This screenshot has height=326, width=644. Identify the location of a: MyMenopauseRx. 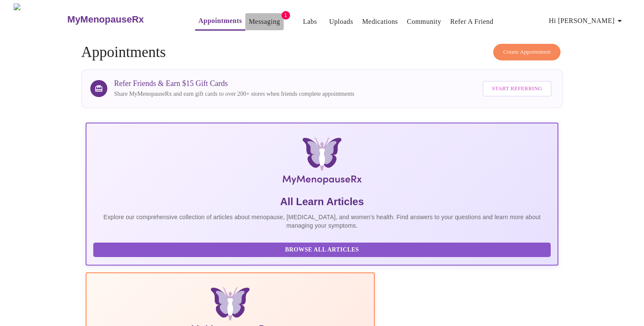
(122, 20).